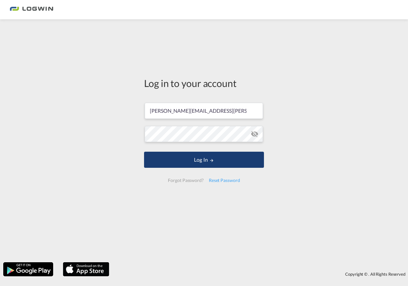 The height and width of the screenshot is (286, 408). I want to click on img: 2761ae10d95411efa20a1f5e0282d2d7.png, so click(31, 10).